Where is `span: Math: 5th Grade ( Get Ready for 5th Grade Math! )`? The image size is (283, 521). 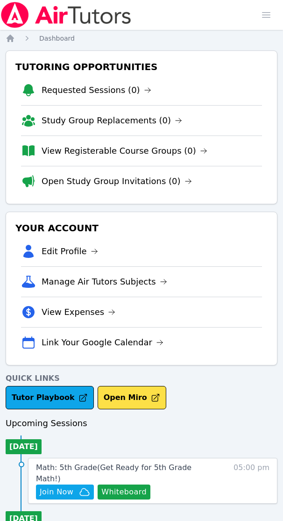
span: Math: 5th Grade ( Get Ready for 5th Grade Math! ) is located at coordinates (114, 473).